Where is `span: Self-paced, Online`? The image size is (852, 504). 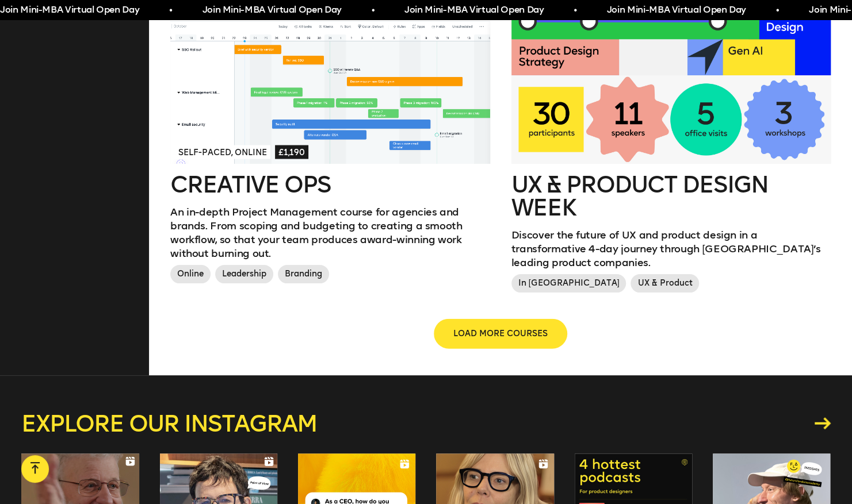 span: Self-paced, Online is located at coordinates (223, 152).